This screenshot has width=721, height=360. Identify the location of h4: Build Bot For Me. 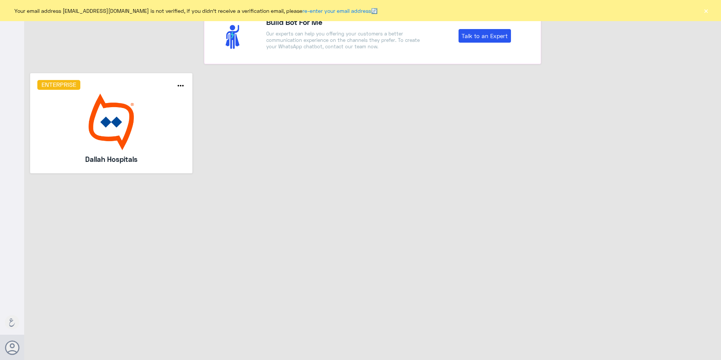
(345, 22).